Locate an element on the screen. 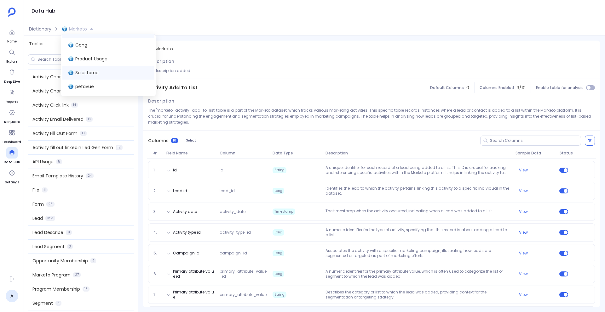  span: 5. is located at coordinates (157, 254).